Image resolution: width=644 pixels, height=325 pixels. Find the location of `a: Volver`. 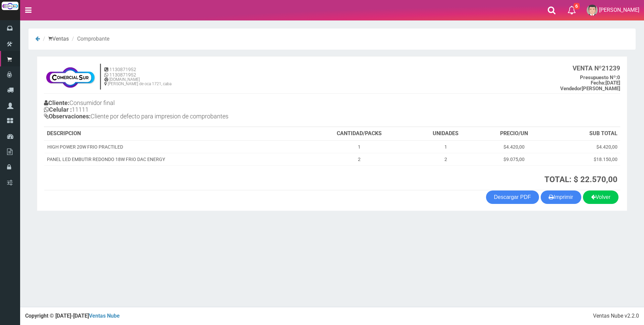

a: Volver is located at coordinates (601, 197).